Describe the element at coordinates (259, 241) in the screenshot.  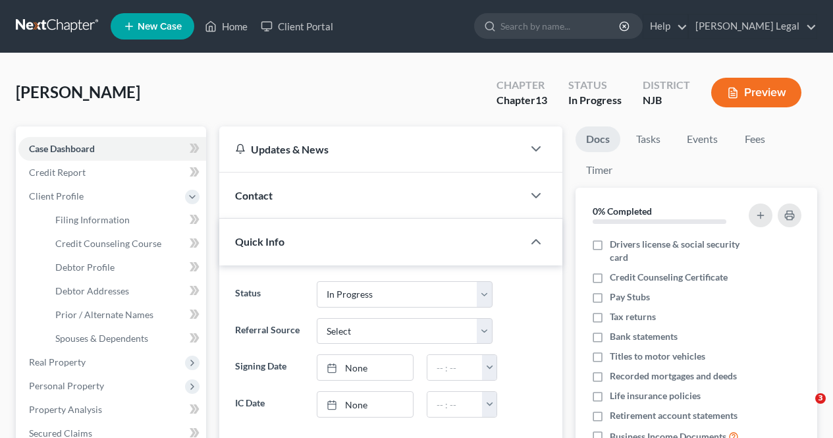
I see `span: Quick Info` at that location.